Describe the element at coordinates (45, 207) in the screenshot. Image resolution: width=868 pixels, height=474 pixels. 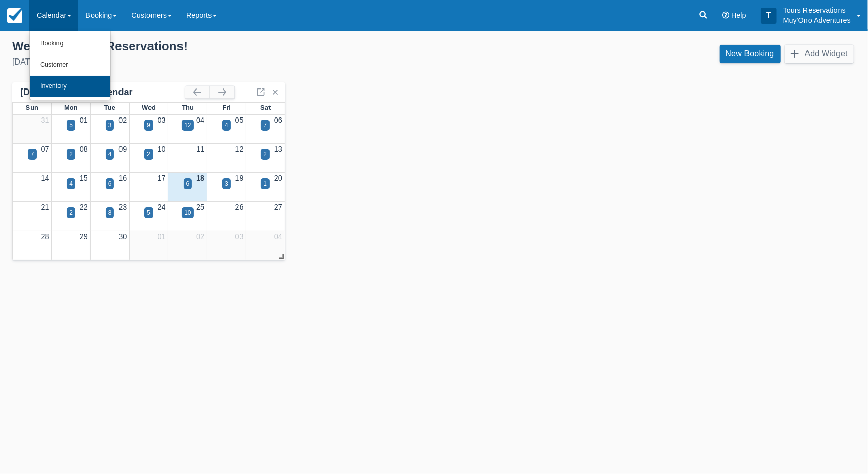
I see `a: 21` at that location.